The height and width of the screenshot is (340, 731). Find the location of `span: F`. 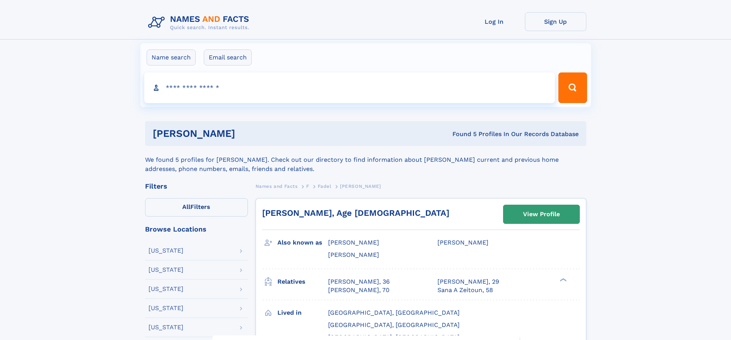

span: F is located at coordinates (308, 187).